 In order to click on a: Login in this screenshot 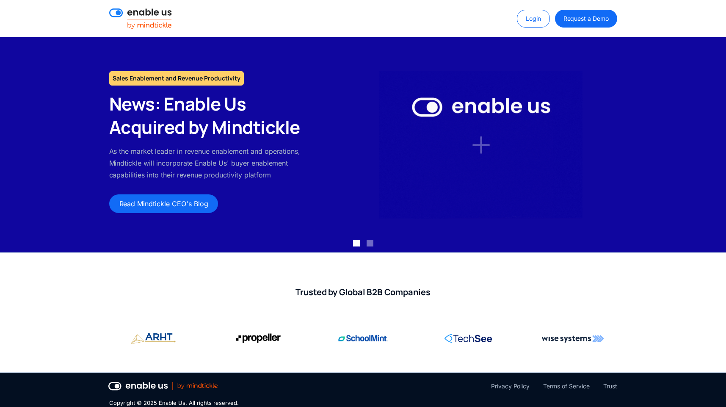, I will do `click(533, 19)`.